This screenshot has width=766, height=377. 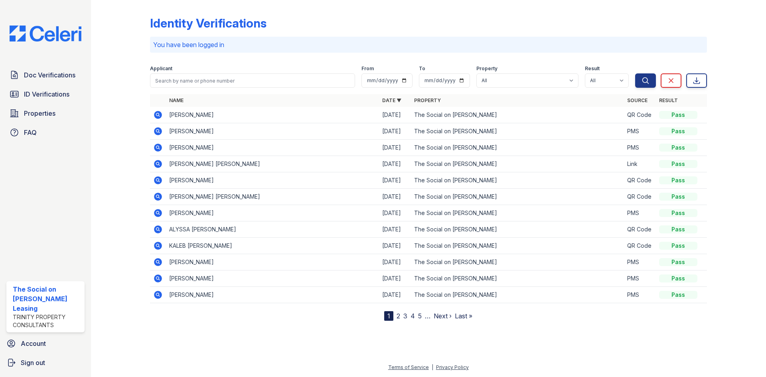 What do you see at coordinates (45, 363) in the screenshot?
I see `button: Sign out` at bounding box center [45, 363].